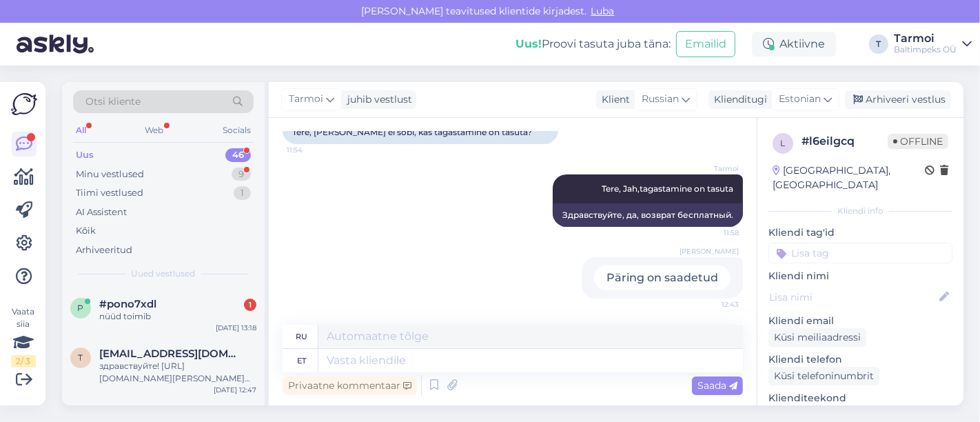  What do you see at coordinates (102, 212) in the screenshot?
I see `div: AI Assistent` at bounding box center [102, 212].